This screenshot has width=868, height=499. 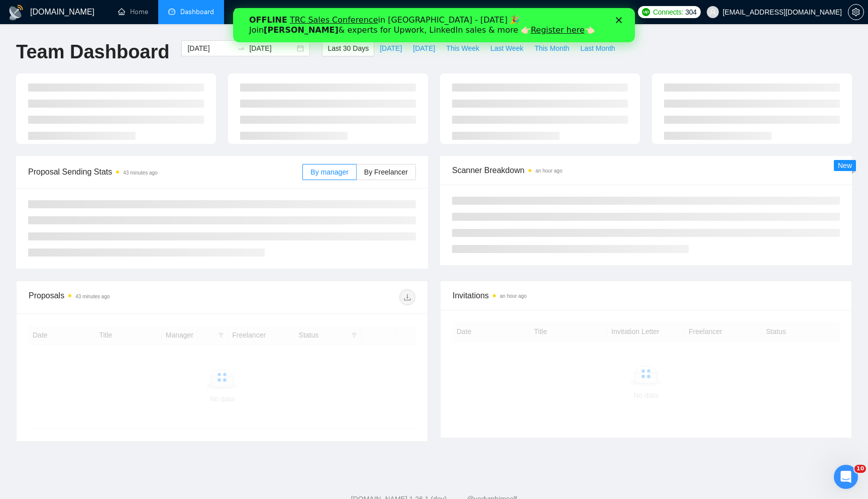 What do you see at coordinates (165, 171) in the screenshot?
I see `span: Proposal Sending Stats` at bounding box center [165, 171].